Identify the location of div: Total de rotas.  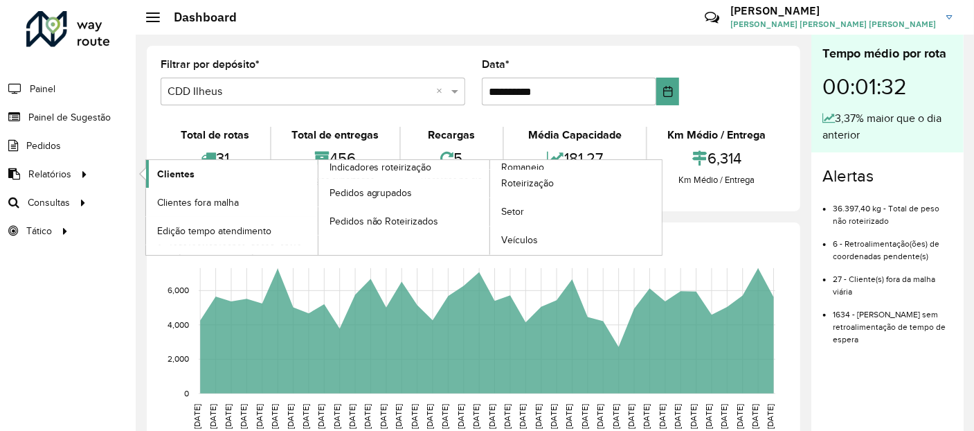
(215, 135).